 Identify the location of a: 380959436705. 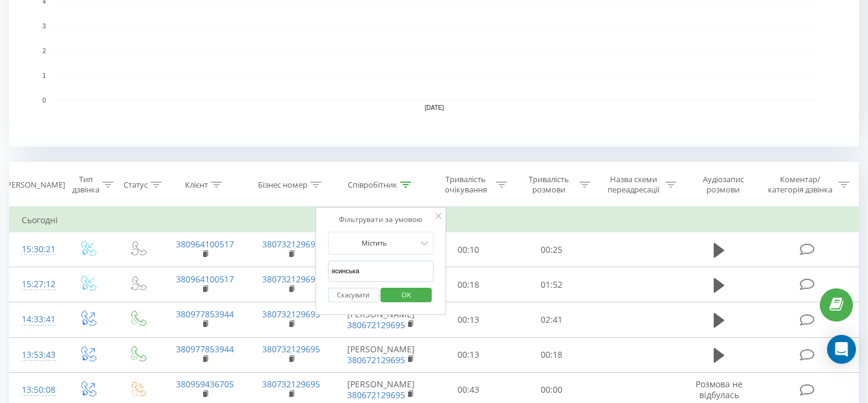
(205, 383).